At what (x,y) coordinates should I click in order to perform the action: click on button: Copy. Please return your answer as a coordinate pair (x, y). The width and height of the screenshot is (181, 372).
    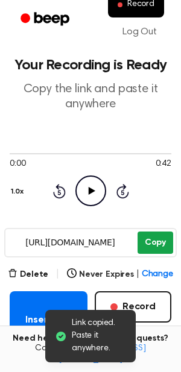
    Looking at the image, I should click on (155, 242).